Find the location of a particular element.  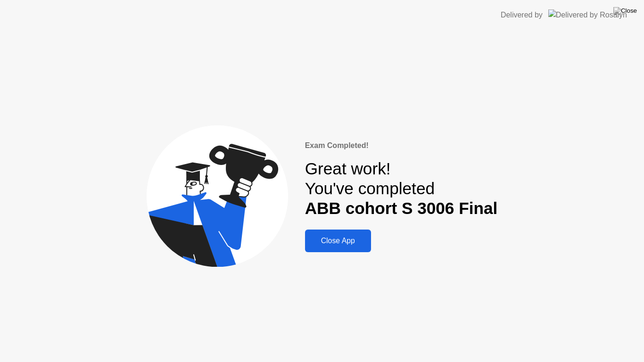

b: ABB cohort S 3006 Final is located at coordinates (401, 208).